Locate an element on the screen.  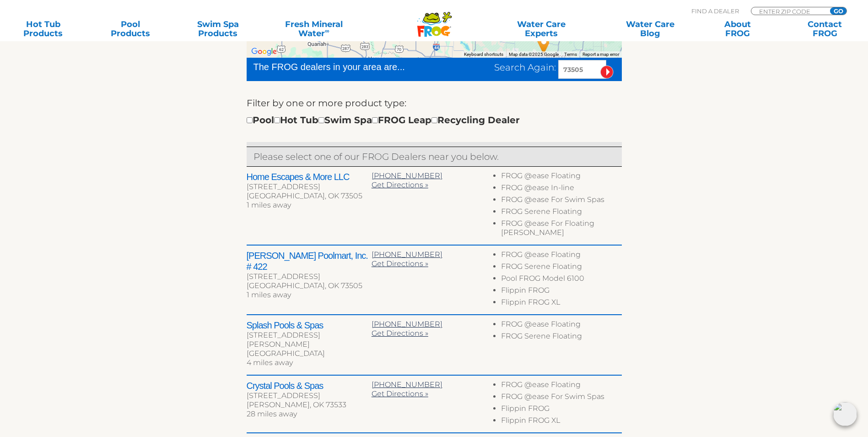
h2: Splash Pools & Spas is located at coordinates (309, 325).